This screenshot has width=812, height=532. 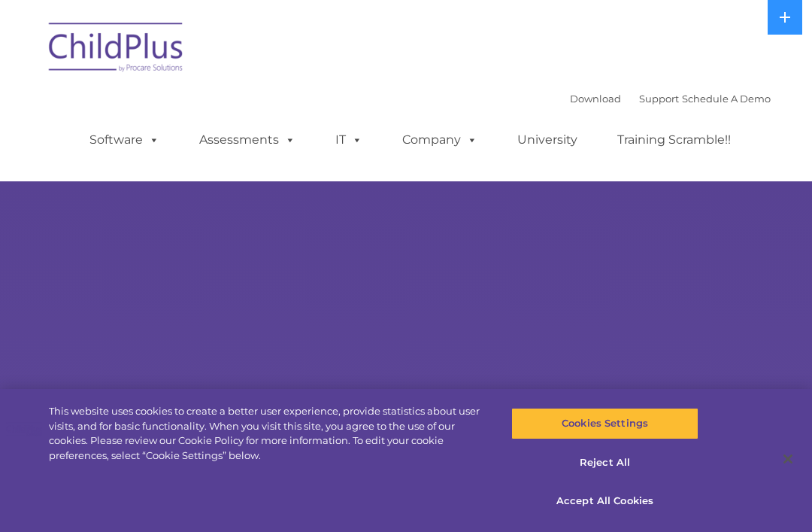 I want to click on div: This website uses cookies to create a better user experience, provide statistics about user visit..., so click(x=268, y=434).